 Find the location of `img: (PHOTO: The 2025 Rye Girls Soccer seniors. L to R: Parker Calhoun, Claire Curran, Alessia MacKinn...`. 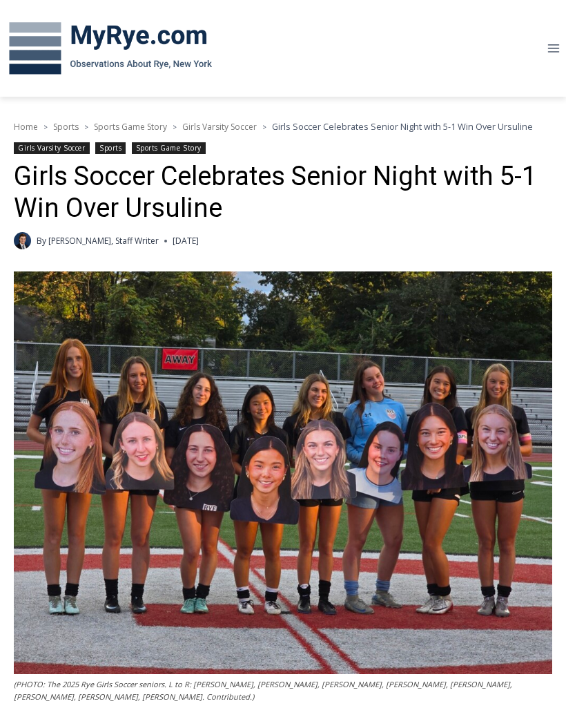

img: (PHOTO: The 2025 Rye Girls Soccer seniors. L to R: Parker Calhoun, Claire Curran, Alessia MacKinn... is located at coordinates (283, 472).